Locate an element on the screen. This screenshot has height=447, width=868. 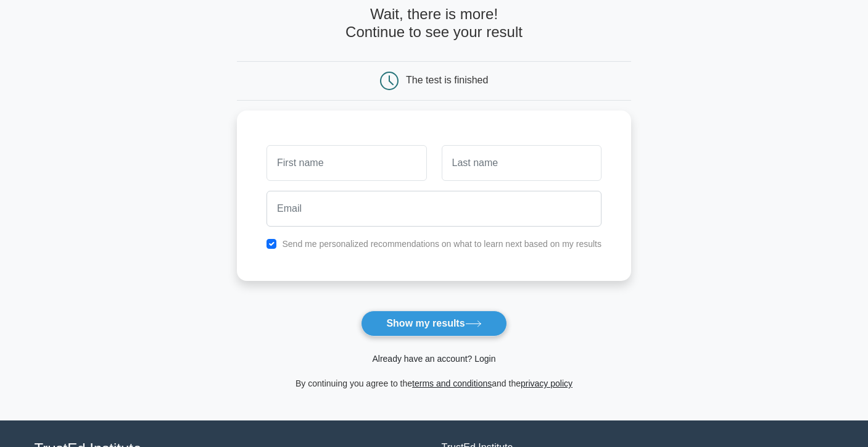
input: Last name is located at coordinates (521, 163).